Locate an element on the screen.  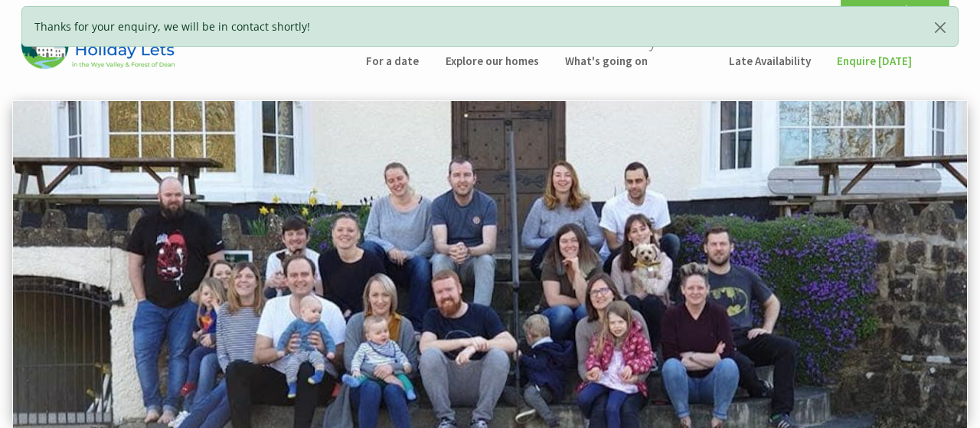
div: Thanks for your enquiry, we will be in contact shortly! is located at coordinates (490, 26).